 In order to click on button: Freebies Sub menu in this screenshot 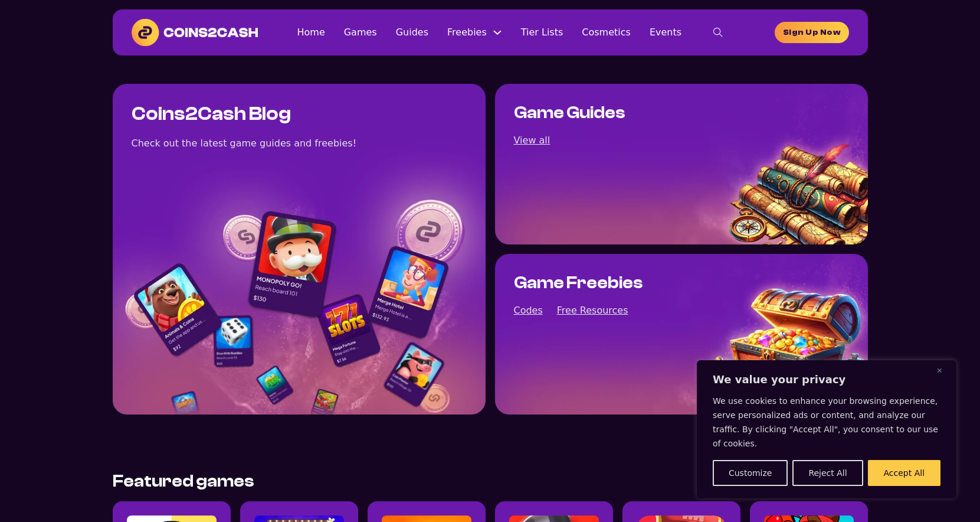, I will do `click(497, 32)`.